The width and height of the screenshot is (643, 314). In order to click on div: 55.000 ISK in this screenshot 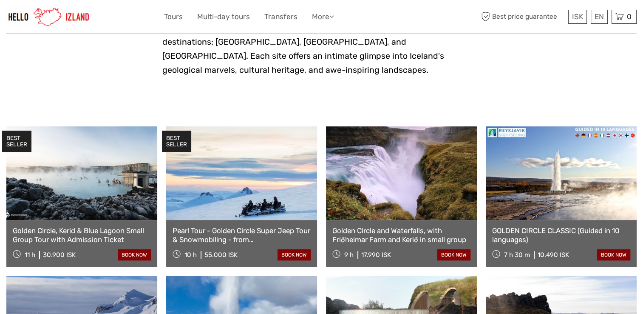, I will do `click(221, 254)`.